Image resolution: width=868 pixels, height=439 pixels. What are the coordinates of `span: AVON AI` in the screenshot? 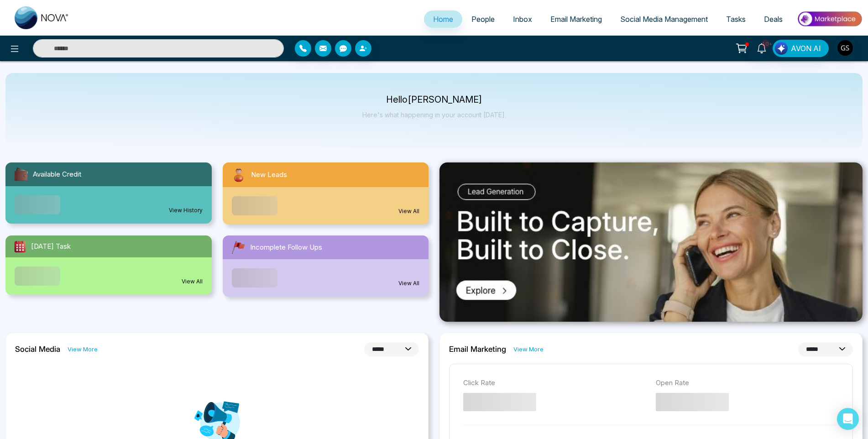 It's located at (806, 49).